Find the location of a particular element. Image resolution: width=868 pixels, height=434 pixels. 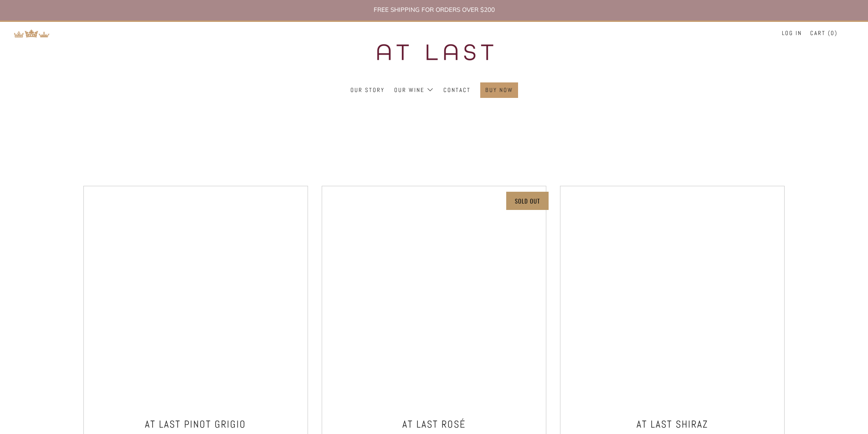

a: Our Wine is located at coordinates (414, 90).